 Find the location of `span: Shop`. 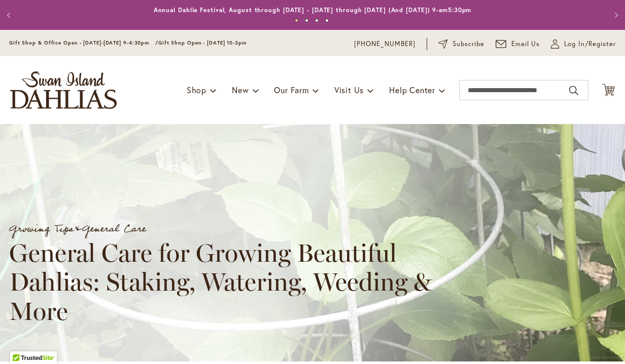

span: Shop is located at coordinates (196, 90).